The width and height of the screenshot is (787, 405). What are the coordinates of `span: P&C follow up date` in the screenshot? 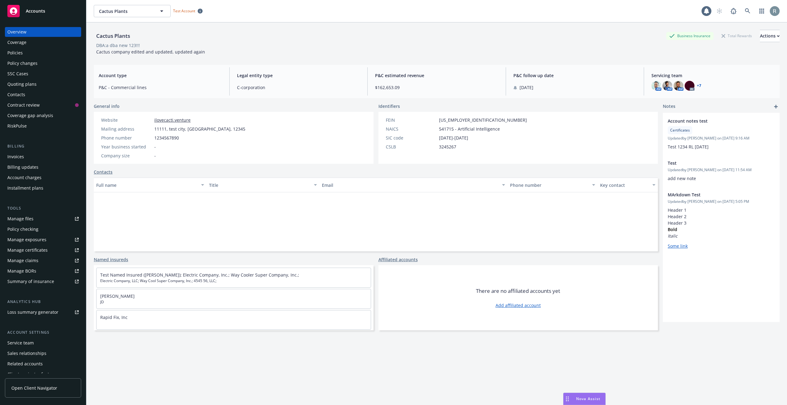 It's located at (575, 75).